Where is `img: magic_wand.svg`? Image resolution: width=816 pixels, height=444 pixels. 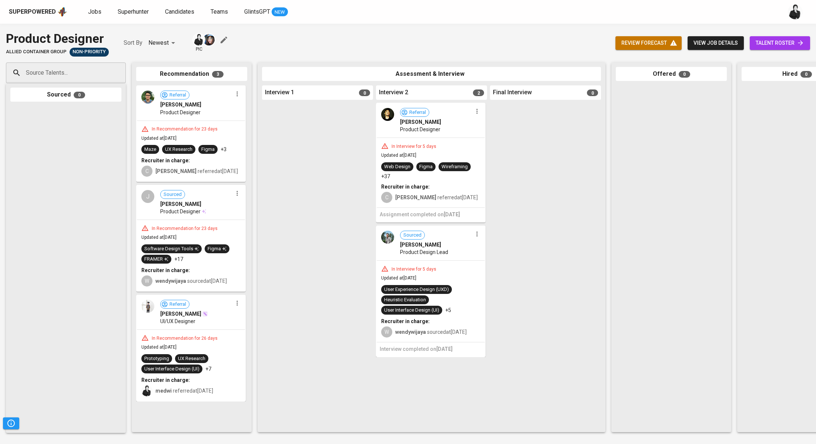
img: magic_wand.svg is located at coordinates (205, 314).